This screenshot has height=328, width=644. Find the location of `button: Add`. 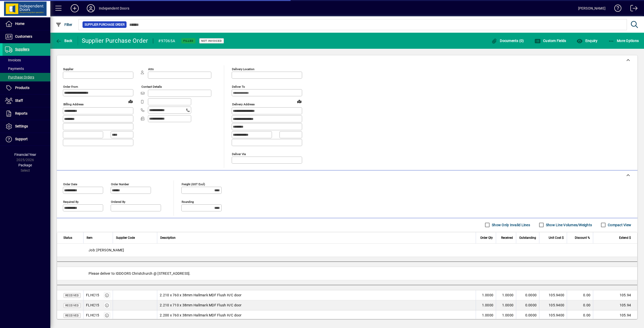

button: Add is located at coordinates (75, 8).